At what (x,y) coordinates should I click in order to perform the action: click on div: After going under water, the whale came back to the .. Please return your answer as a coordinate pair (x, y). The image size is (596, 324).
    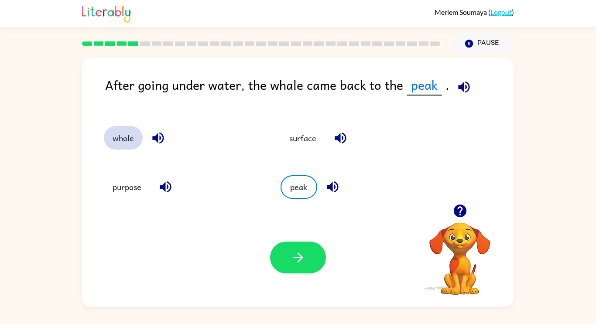
    Looking at the image, I should click on (310, 92).